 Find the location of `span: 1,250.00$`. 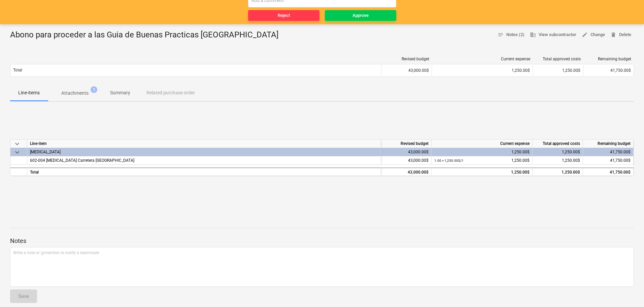

span: 1,250.00$ is located at coordinates (571, 160).